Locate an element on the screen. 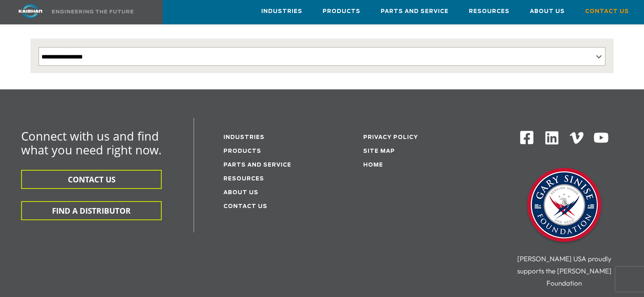 The width and height of the screenshot is (644, 297). img: Youtube is located at coordinates (601, 138).